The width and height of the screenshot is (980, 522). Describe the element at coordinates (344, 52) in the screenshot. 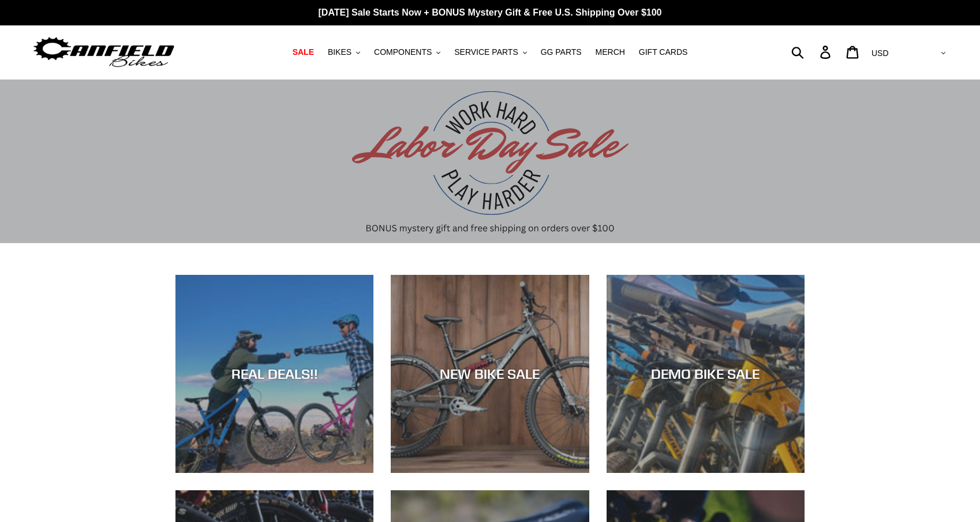

I see `button: BIKES` at that location.